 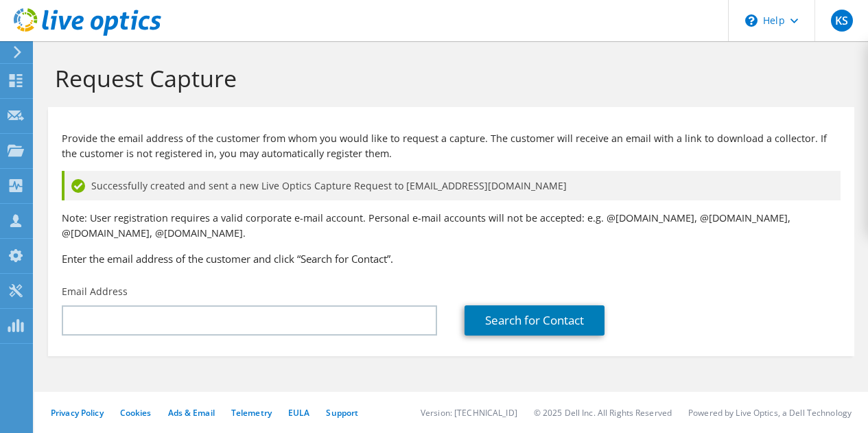 I want to click on li: Powered by Live Optics, a Dell Technology, so click(x=770, y=413).